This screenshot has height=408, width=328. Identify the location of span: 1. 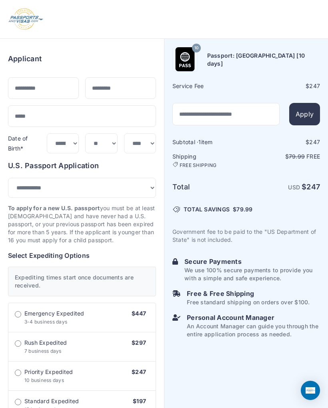
(200, 142).